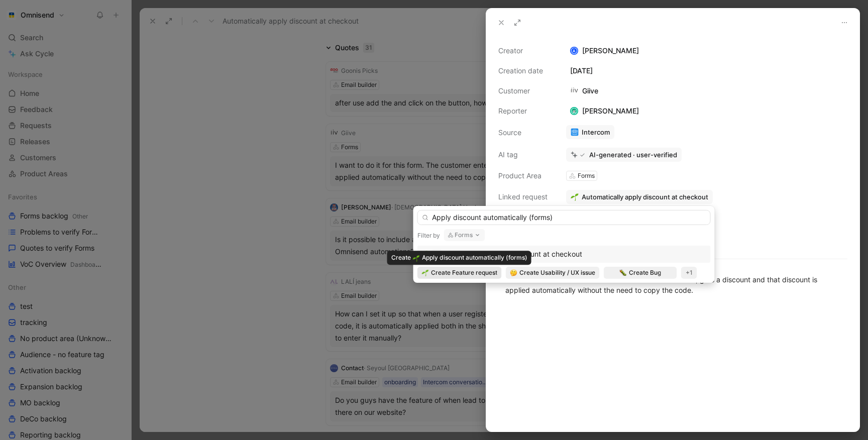 This screenshot has width=868, height=440. What do you see at coordinates (465, 235) in the screenshot?
I see `button: Forms` at bounding box center [465, 235].